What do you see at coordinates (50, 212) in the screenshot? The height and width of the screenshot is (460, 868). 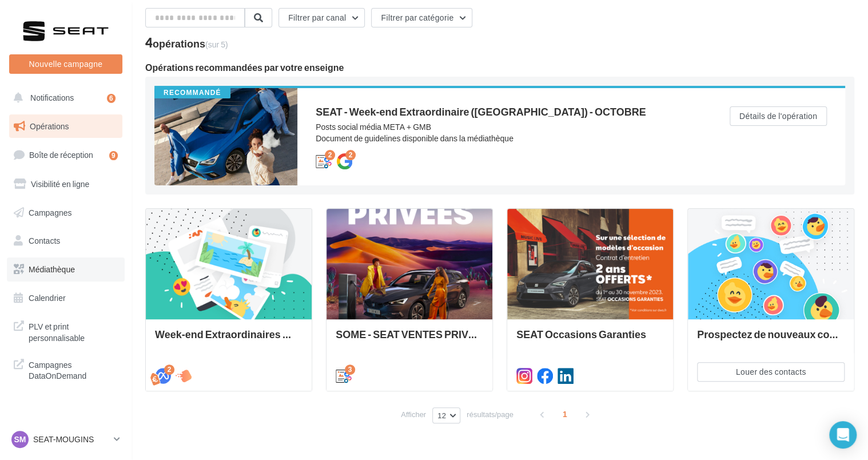 I see `span: Campagnes` at bounding box center [50, 212].